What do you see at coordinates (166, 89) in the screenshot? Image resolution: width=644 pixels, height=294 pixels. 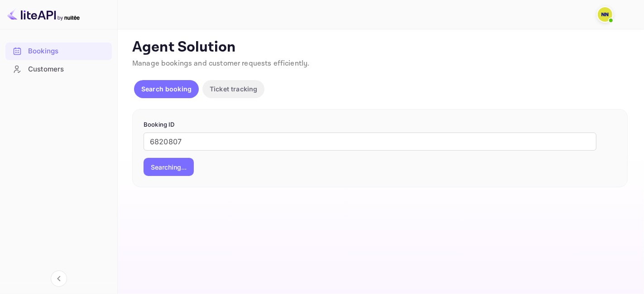 I see `p: Search booking` at bounding box center [166, 89].